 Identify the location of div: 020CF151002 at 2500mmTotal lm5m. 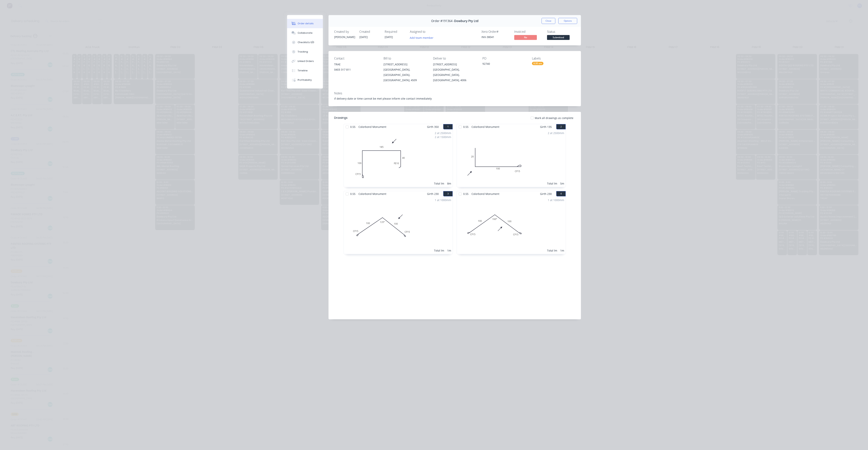
(512, 158).